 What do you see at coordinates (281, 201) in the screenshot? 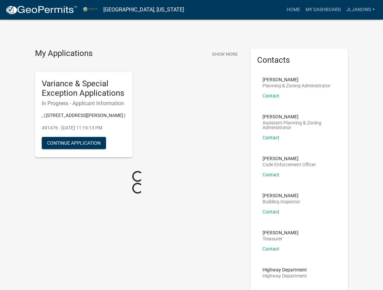
I see `p: Building Inspector` at bounding box center [281, 201].